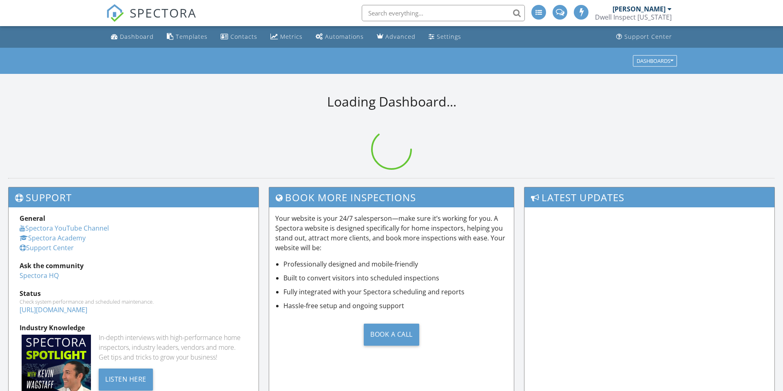 This screenshot has height=391, width=783. Describe the element at coordinates (32, 218) in the screenshot. I see `strong: General` at that location.